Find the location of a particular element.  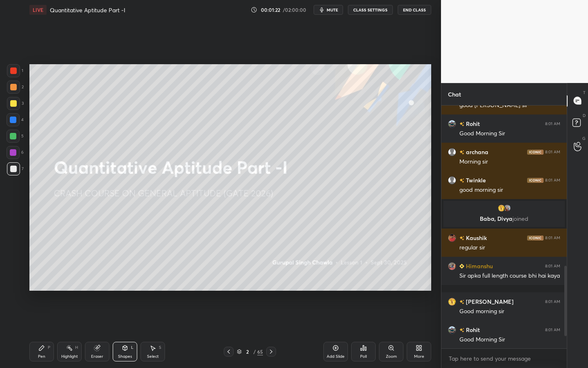

div: 7 is located at coordinates (15, 169).